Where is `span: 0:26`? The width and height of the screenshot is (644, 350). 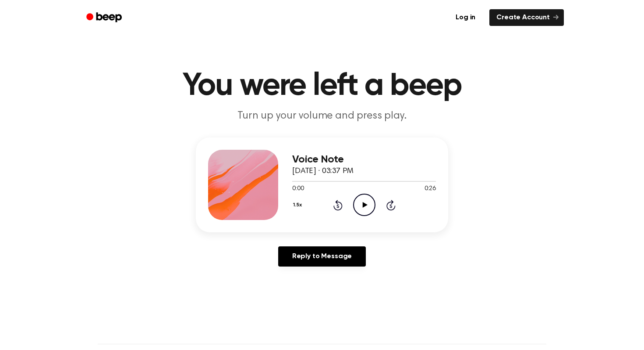
span: 0:26 is located at coordinates (430, 188).